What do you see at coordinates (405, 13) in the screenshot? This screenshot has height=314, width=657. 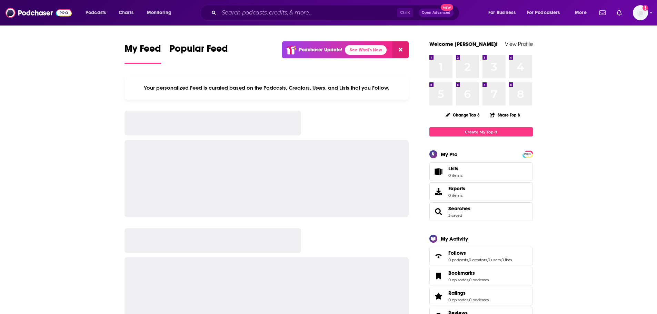 I see `span: Ctrl K` at bounding box center [405, 13].